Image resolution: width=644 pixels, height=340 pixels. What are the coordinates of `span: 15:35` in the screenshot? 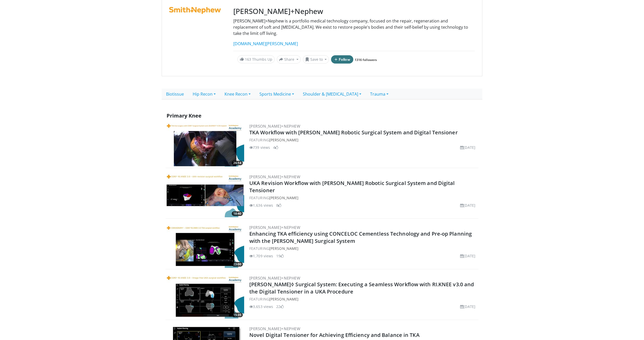 It's located at (237, 315).